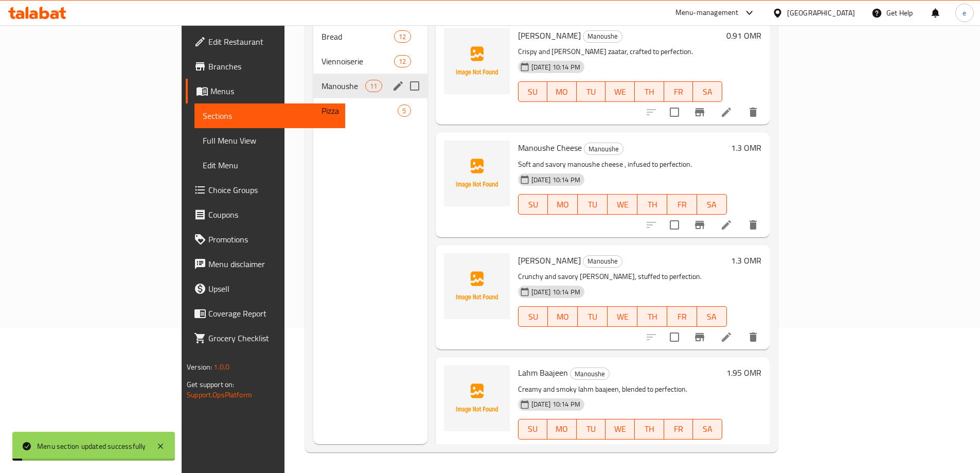 This screenshot has width=980, height=473. What do you see at coordinates (265, 66) in the screenshot?
I see `a: Branches` at bounding box center [265, 66].